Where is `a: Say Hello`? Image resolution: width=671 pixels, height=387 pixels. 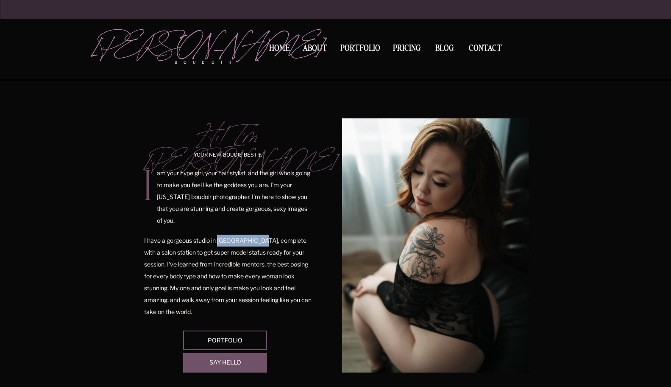 a: Say Hello is located at coordinates (225, 361).